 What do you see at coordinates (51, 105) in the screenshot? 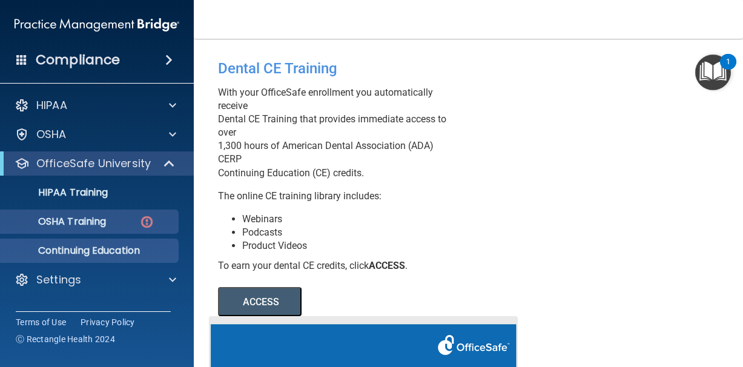
I see `p: HIPAA` at bounding box center [51, 105].